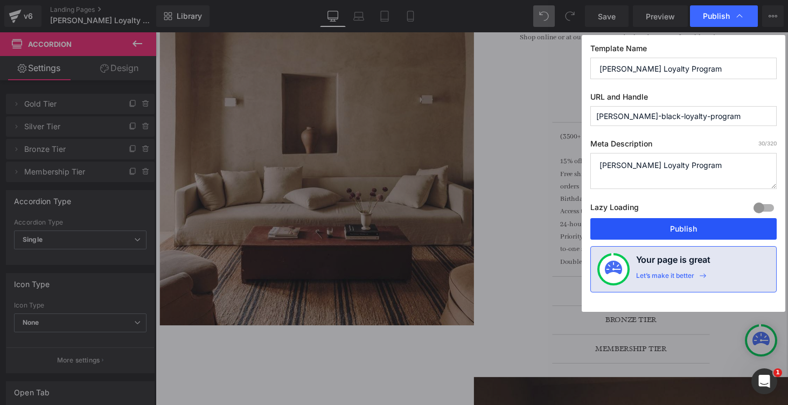 The width and height of the screenshot is (788, 405). Describe the element at coordinates (684, 51) in the screenshot. I see `label: Template Name` at that location.